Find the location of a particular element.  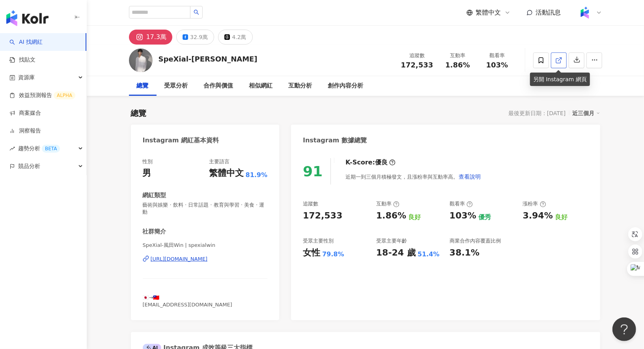

div: 4.2萬 is located at coordinates (239, 37).